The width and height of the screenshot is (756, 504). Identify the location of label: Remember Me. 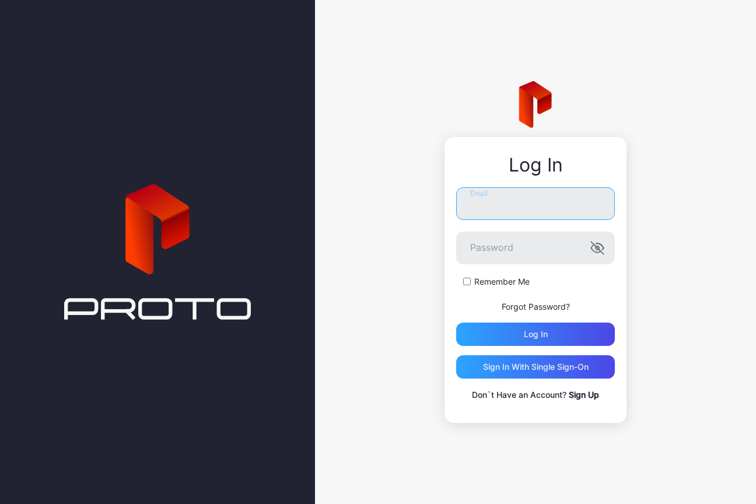
(502, 282).